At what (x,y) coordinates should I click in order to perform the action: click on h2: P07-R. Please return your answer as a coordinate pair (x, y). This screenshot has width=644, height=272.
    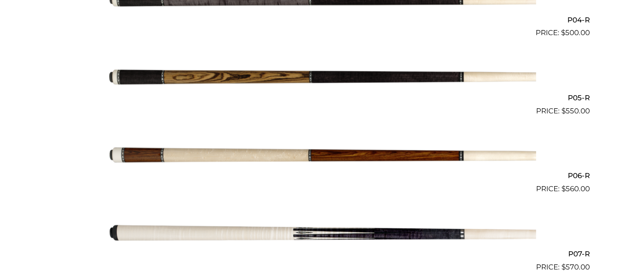
    Looking at the image, I should click on (322, 253).